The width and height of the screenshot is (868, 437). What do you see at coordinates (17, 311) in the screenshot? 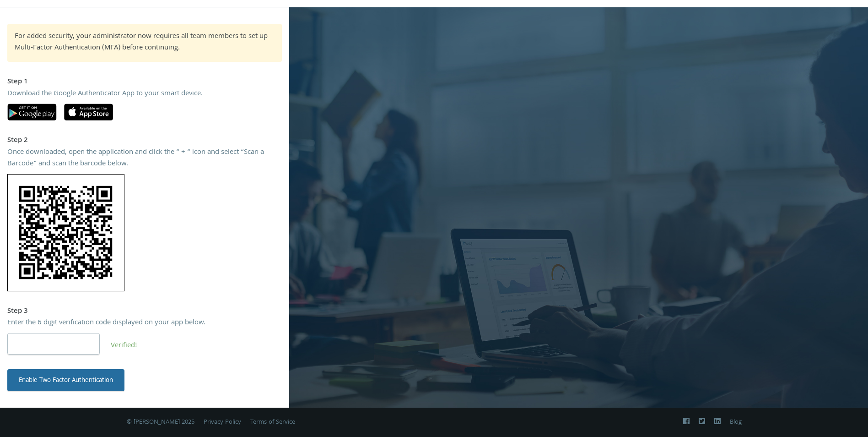
I see `strong: Step 3` at bounding box center [17, 311].